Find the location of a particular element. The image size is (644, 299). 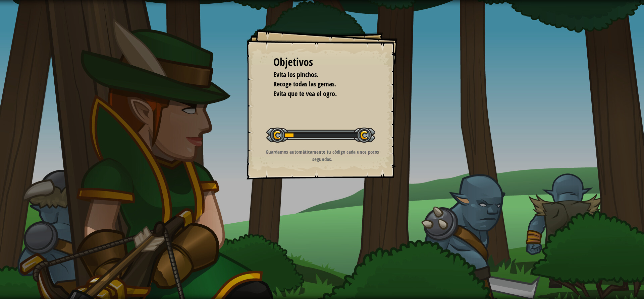

span: Evita que te vea el ogro. is located at coordinates (305, 94).